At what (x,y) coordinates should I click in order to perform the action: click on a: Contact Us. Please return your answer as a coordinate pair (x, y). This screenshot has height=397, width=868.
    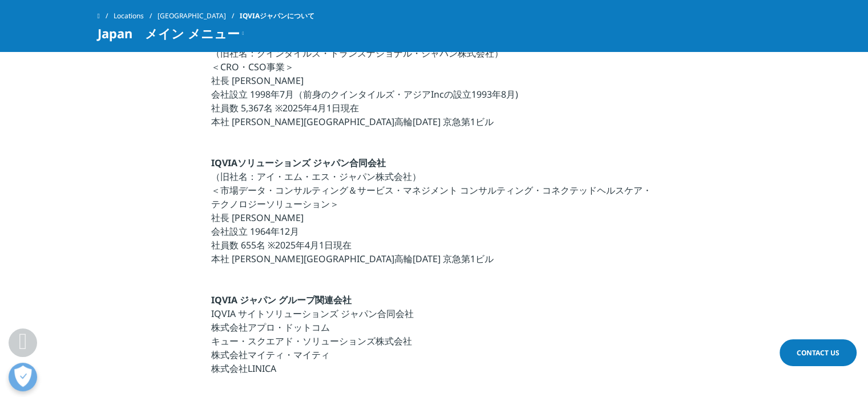
    Looking at the image, I should click on (818, 352).